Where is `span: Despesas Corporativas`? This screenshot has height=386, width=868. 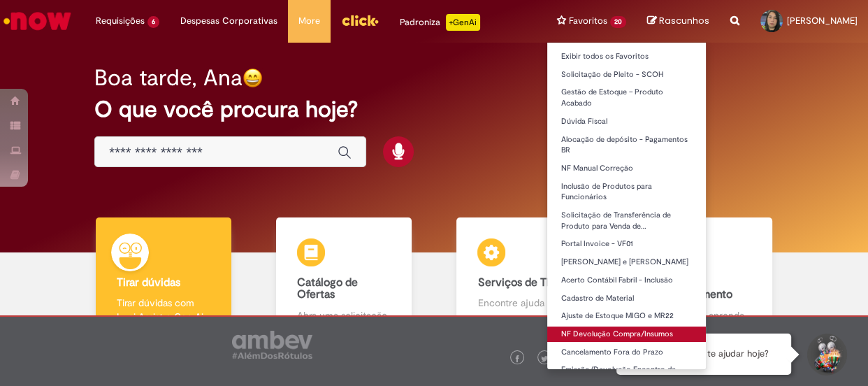
span: Despesas Corporativas is located at coordinates (228, 21).